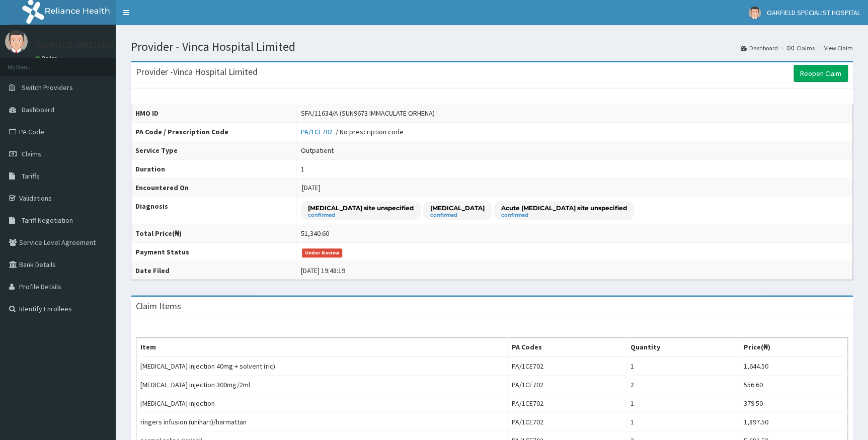 The image size is (868, 440). Describe the element at coordinates (322, 347) in the screenshot. I see `th: Item` at that location.